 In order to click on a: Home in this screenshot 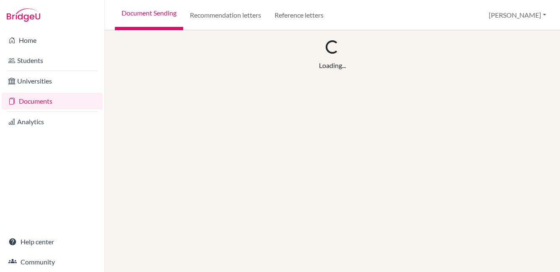, I will do `click(52, 40)`.